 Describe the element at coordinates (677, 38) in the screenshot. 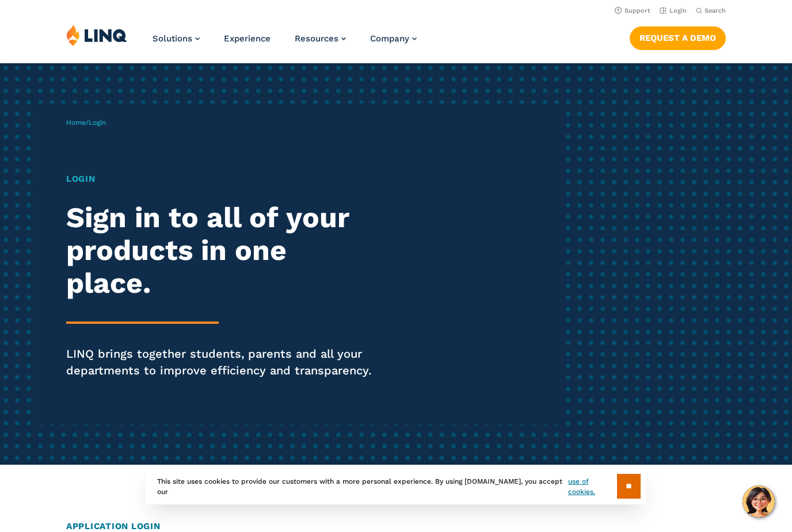

I see `a: Request a Demo` at that location.